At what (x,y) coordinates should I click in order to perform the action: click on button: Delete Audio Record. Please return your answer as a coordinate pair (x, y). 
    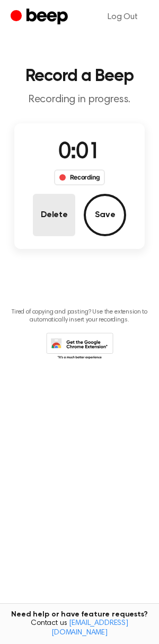
    Looking at the image, I should click on (54, 215).